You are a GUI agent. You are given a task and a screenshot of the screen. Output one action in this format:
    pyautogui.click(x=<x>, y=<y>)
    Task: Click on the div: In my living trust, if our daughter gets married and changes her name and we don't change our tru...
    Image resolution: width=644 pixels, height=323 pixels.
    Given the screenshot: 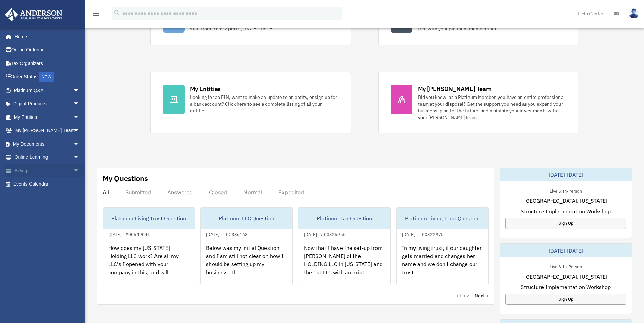 What is the action you would take?
    pyautogui.click(x=442, y=265)
    